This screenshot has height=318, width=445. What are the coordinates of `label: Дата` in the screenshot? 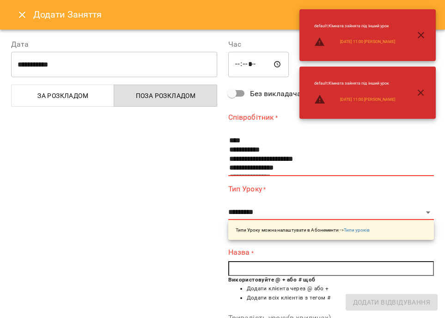 It's located at (114, 44).